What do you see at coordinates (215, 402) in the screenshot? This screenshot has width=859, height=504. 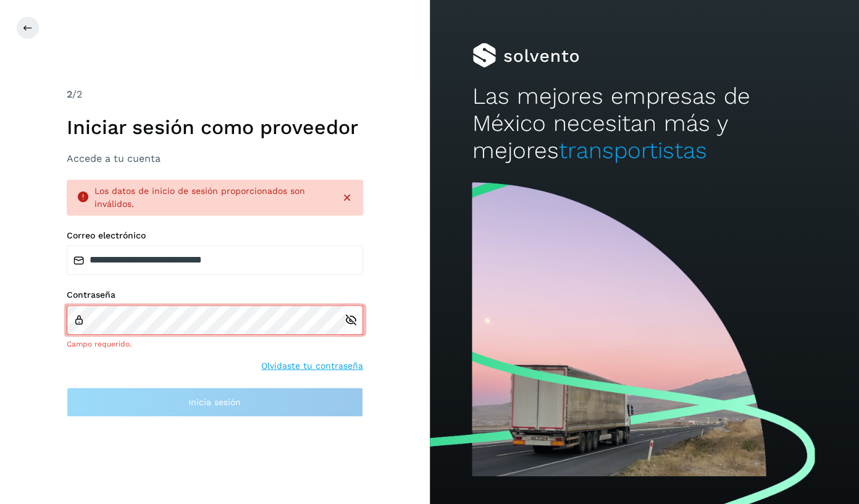 I see `button: Inicia sesión` at bounding box center [215, 402].